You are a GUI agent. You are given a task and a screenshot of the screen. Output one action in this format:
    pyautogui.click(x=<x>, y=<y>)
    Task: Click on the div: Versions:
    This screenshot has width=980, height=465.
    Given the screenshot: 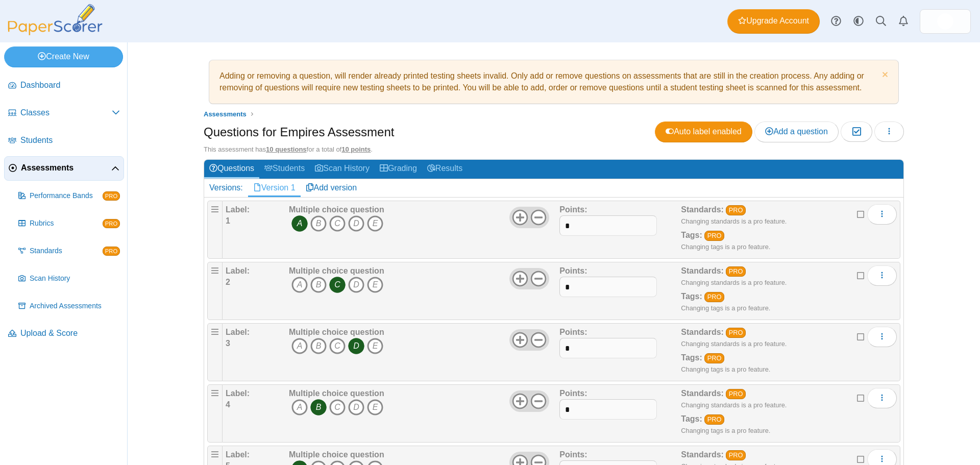 What is the action you would take?
    pyautogui.click(x=226, y=188)
    